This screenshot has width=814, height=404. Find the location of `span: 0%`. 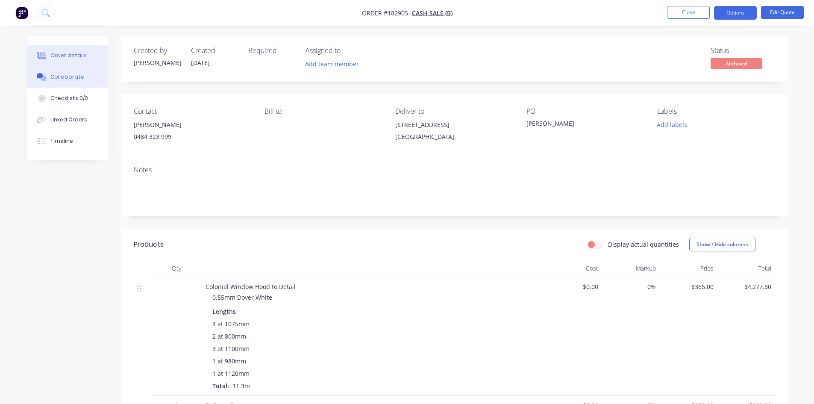

span: 0% is located at coordinates (630, 286).